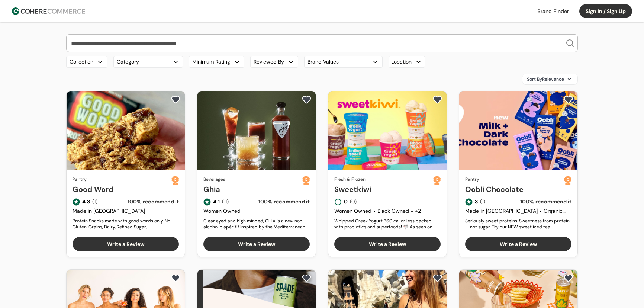 Image resolution: width=644 pixels, height=308 pixels. I want to click on img: Cohere Logo, so click(48, 11).